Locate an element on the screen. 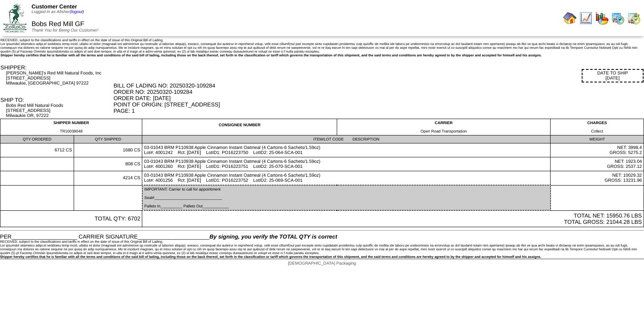 This screenshot has height=321, width=644. td: 03-01043 BRM P110938 Apple Cinnamon Instant Oatmeal (4 Cartons-6 Sachets/1.59oz) Lot#: 4001256 Rc... is located at coordinates (347, 178).